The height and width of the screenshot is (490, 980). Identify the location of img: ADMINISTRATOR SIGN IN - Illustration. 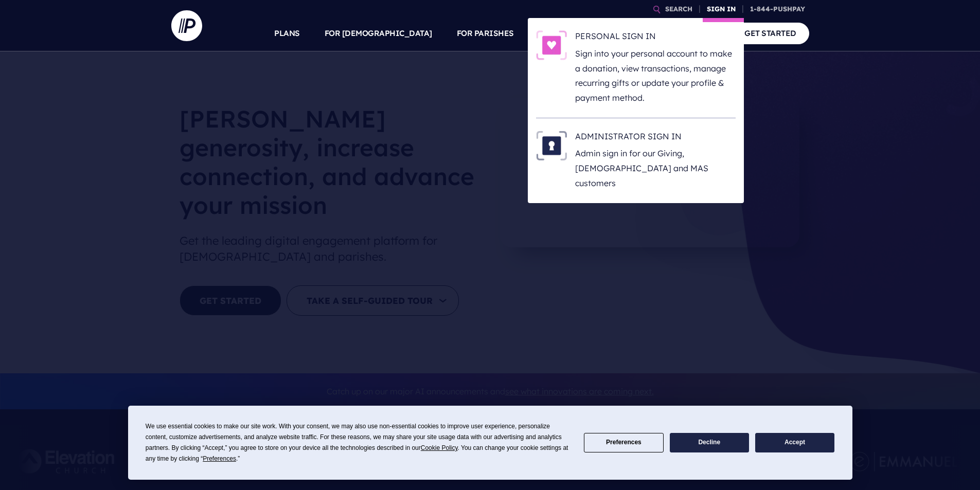
(551, 145).